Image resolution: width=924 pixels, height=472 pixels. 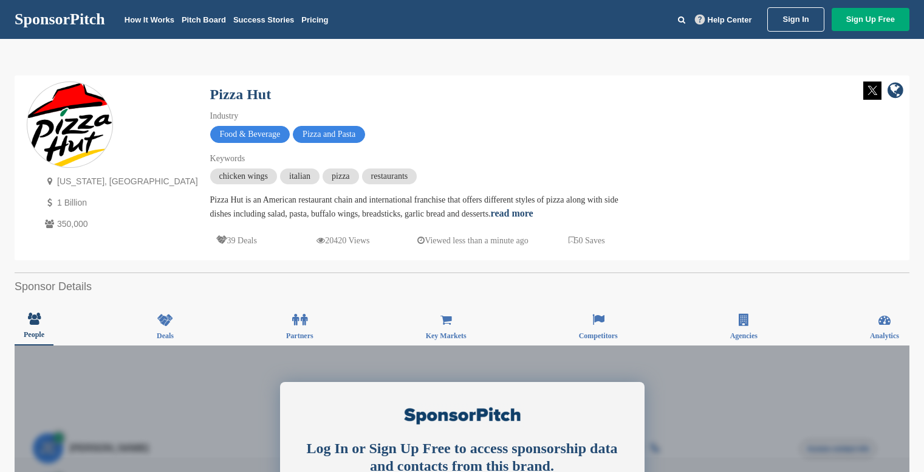 What do you see at coordinates (795, 19) in the screenshot?
I see `a: Sign In` at bounding box center [795, 19].